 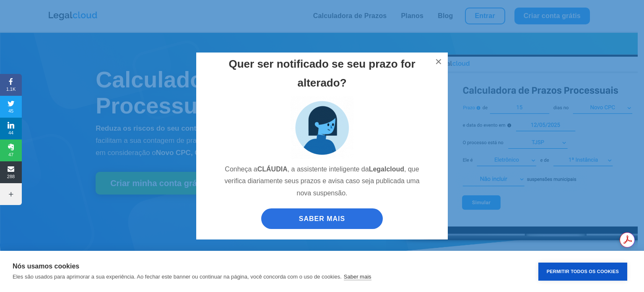 What do you see at coordinates (322, 219) in the screenshot?
I see `a: SABER MAIS` at bounding box center [322, 219].